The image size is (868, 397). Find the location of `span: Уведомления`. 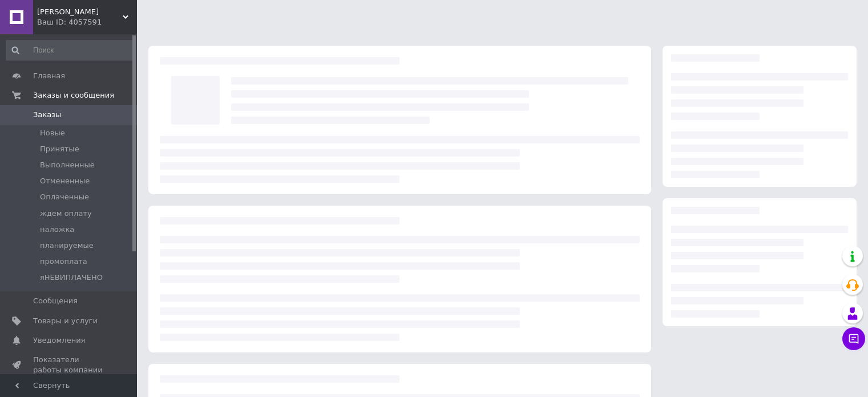

span: Уведомления is located at coordinates (59, 340).